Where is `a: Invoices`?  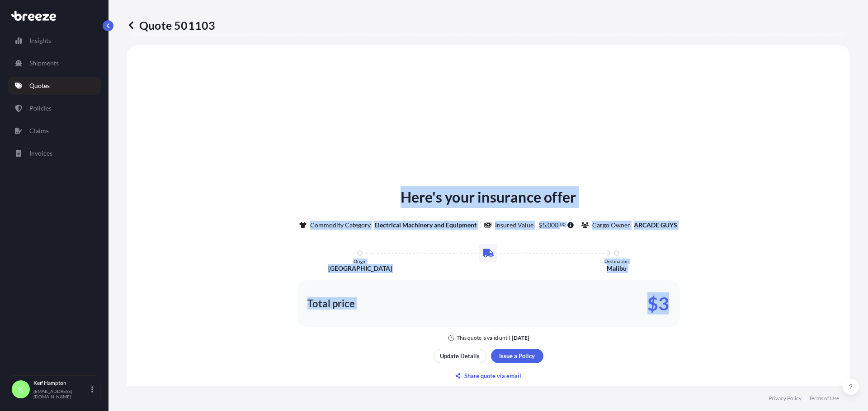 a: Invoices is located at coordinates (54, 154).